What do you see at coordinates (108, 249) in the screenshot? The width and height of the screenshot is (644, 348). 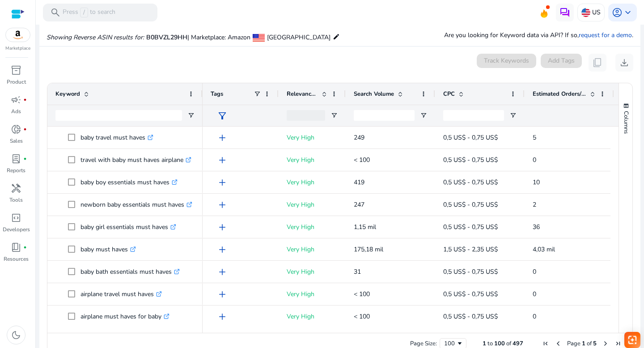 I see `p: baby must haves` at bounding box center [108, 249].